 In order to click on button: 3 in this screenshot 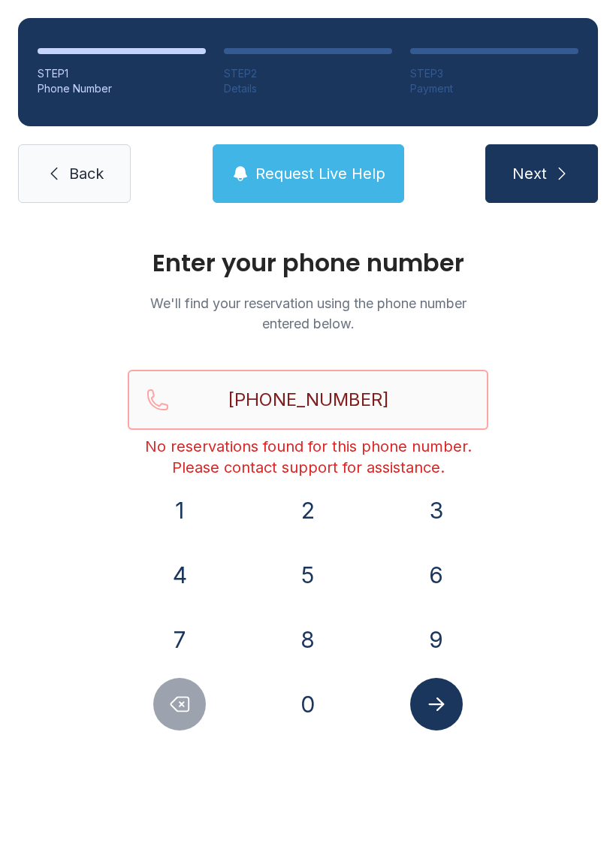, I will do `click(436, 510)`.